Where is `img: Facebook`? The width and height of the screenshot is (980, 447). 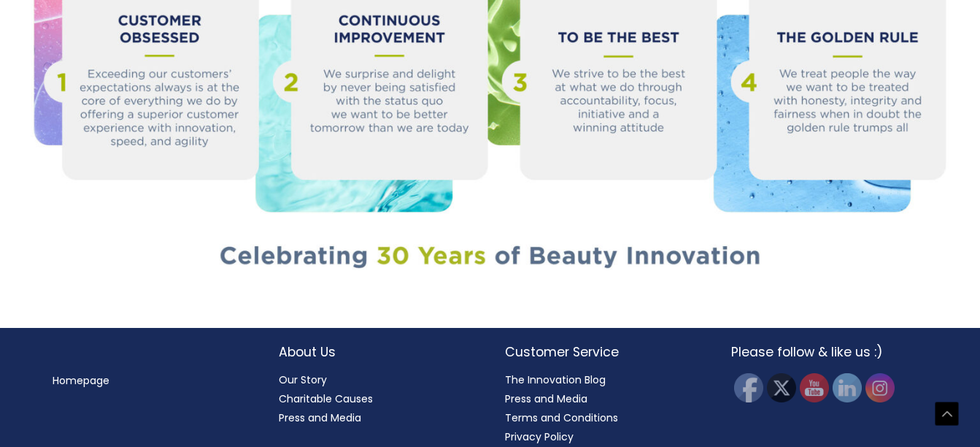
img: Facebook is located at coordinates (749, 388).